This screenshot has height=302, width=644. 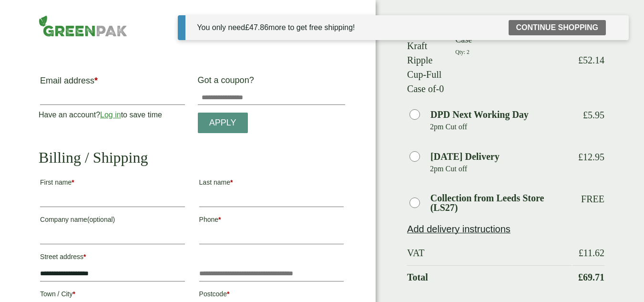 What do you see at coordinates (591, 277) in the screenshot?
I see `bdi: 69.71` at bounding box center [591, 277].